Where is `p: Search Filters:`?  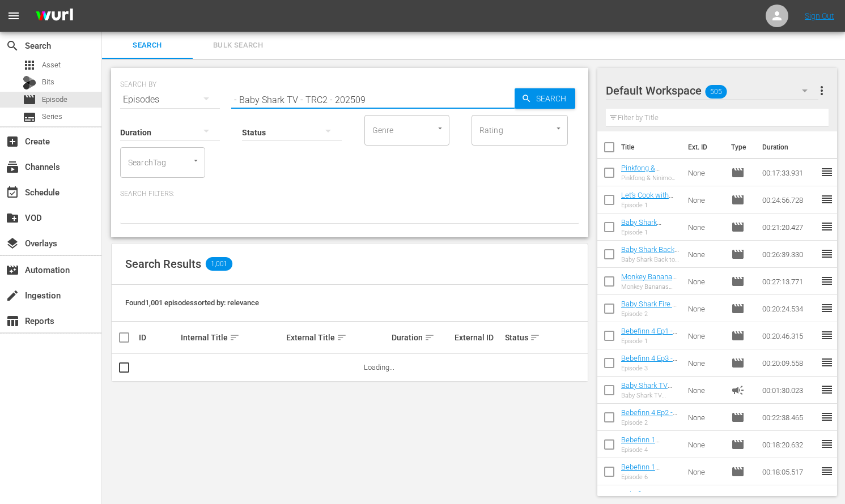
p: Search Filters: is located at coordinates (350, 194).